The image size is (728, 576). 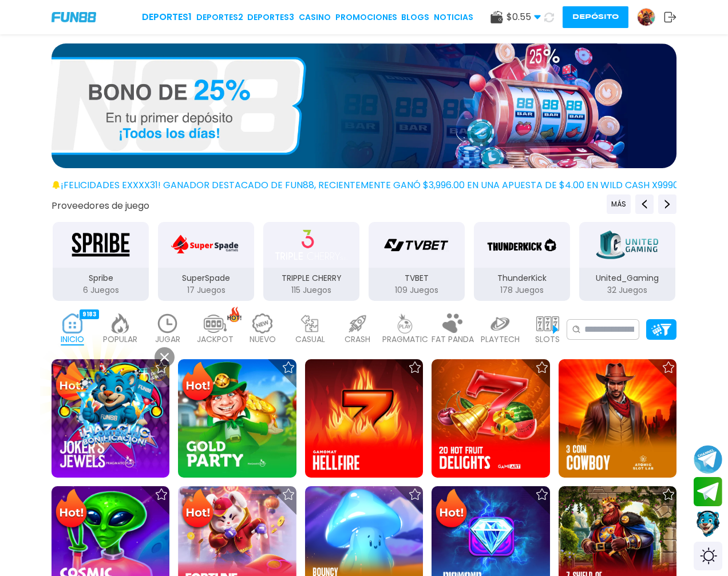 What do you see at coordinates (708, 524) in the screenshot?
I see `button: Contact customer service` at bounding box center [708, 524].